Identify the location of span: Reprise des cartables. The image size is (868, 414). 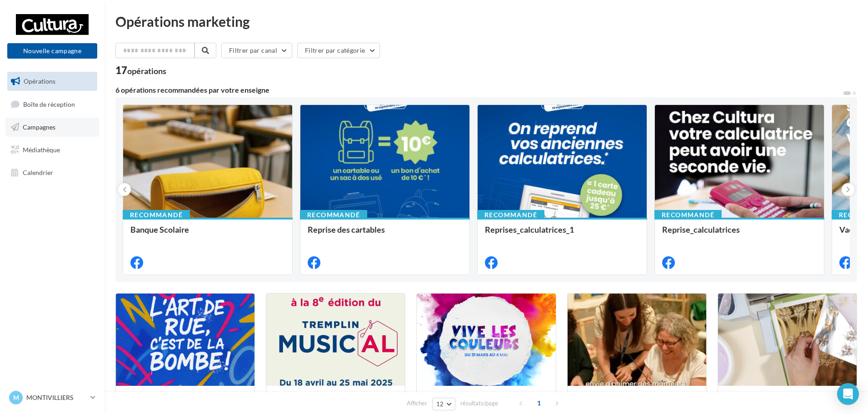
(347, 229).